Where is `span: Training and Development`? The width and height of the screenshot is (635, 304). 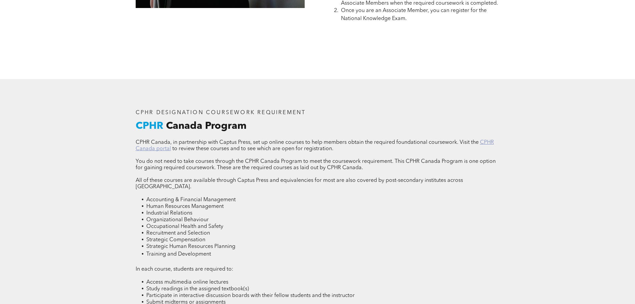 span: Training and Development is located at coordinates (179, 254).